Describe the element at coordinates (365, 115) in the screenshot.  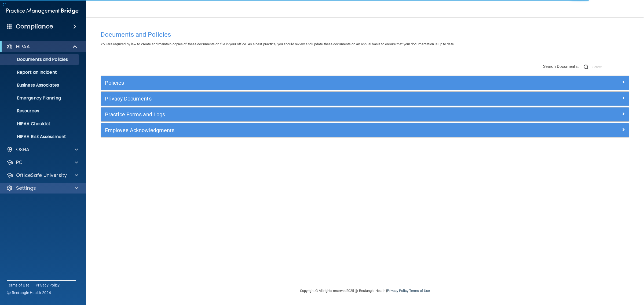
I see `a: Practice Forms and Logs` at that location.